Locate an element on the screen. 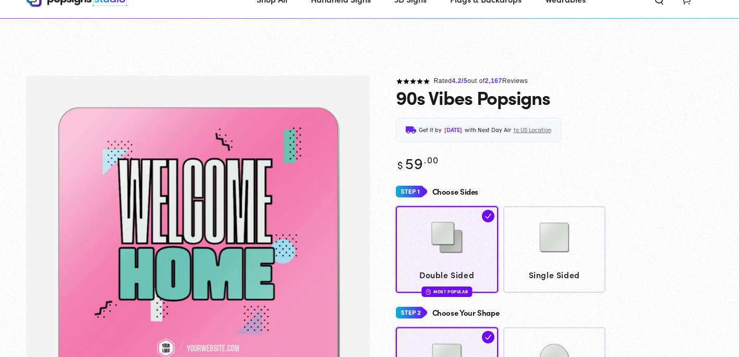 Image resolution: width=739 pixels, height=357 pixels. span: Get it by is located at coordinates (431, 130).